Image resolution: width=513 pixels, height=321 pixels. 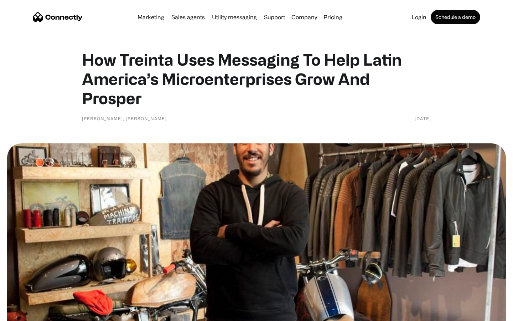 What do you see at coordinates (235, 17) in the screenshot?
I see `a: Utility messaging` at bounding box center [235, 17].